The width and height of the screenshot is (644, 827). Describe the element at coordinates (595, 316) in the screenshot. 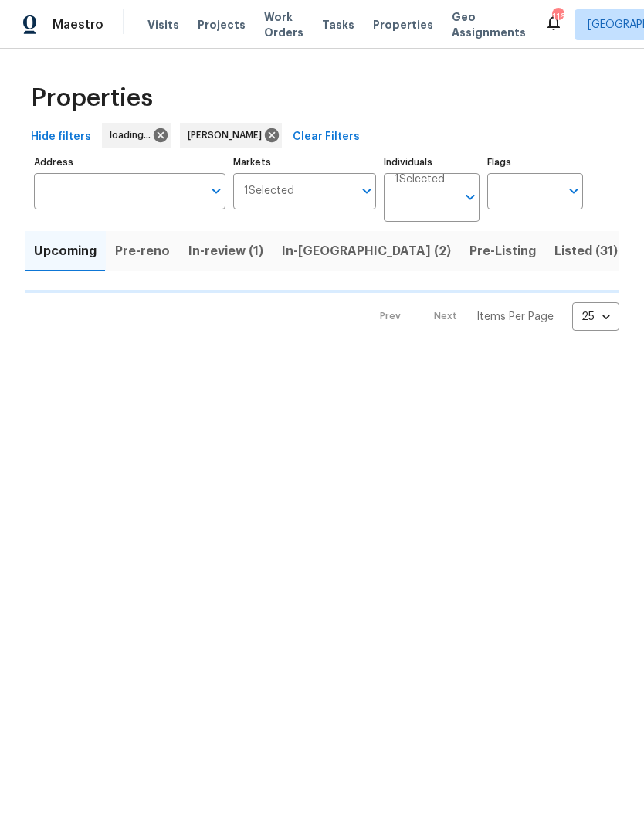

I see `div: 25` at that location.